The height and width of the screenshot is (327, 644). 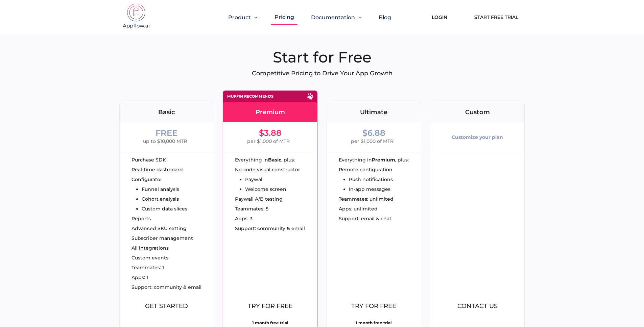 I want to click on span: Purchase SDK, so click(x=149, y=160).